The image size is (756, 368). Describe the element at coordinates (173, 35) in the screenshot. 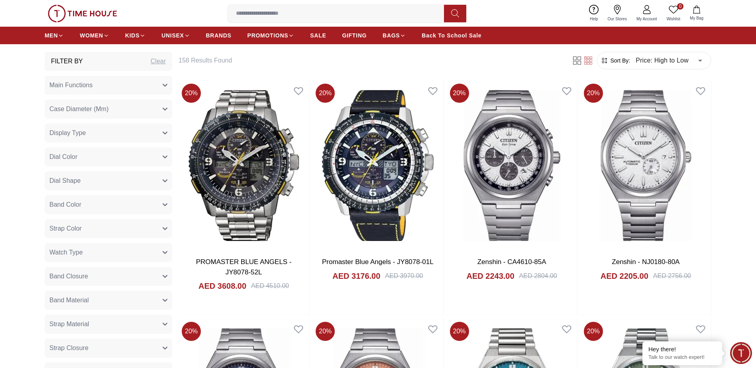

I see `span: UNISEX` at that location.